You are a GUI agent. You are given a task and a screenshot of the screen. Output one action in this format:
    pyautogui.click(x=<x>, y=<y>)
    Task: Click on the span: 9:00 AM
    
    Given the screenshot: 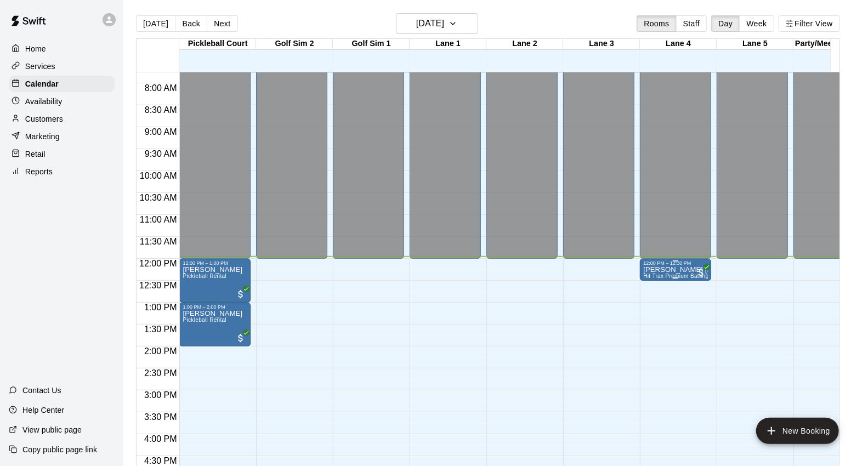 What is the action you would take?
    pyautogui.click(x=160, y=132)
    